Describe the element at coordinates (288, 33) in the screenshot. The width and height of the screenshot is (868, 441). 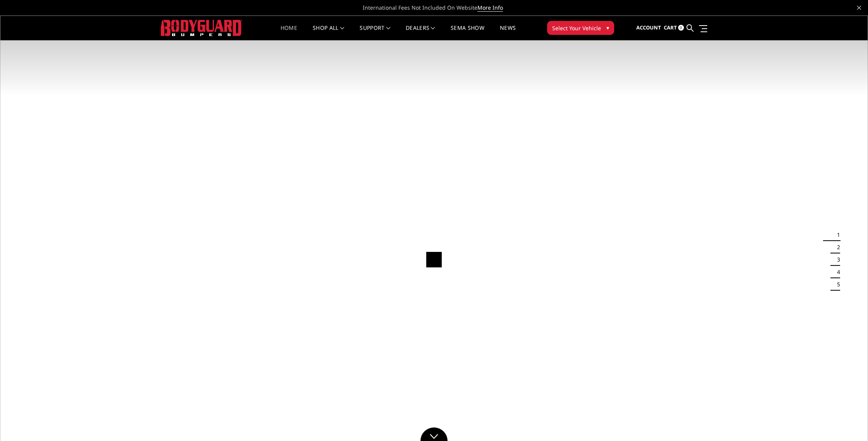
I see `a: Home` at that location.